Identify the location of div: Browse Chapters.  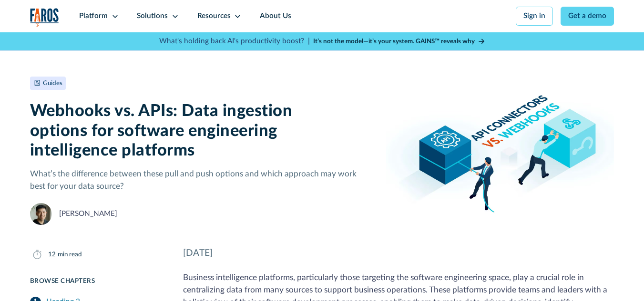
(96, 281).